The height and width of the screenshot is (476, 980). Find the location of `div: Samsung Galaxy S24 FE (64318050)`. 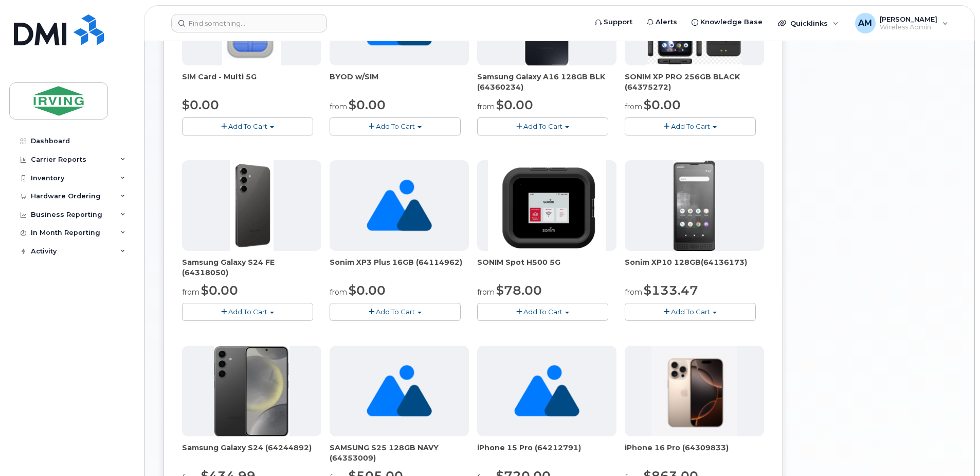

div: Samsung Galaxy S24 FE (64318050) is located at coordinates (251, 267).